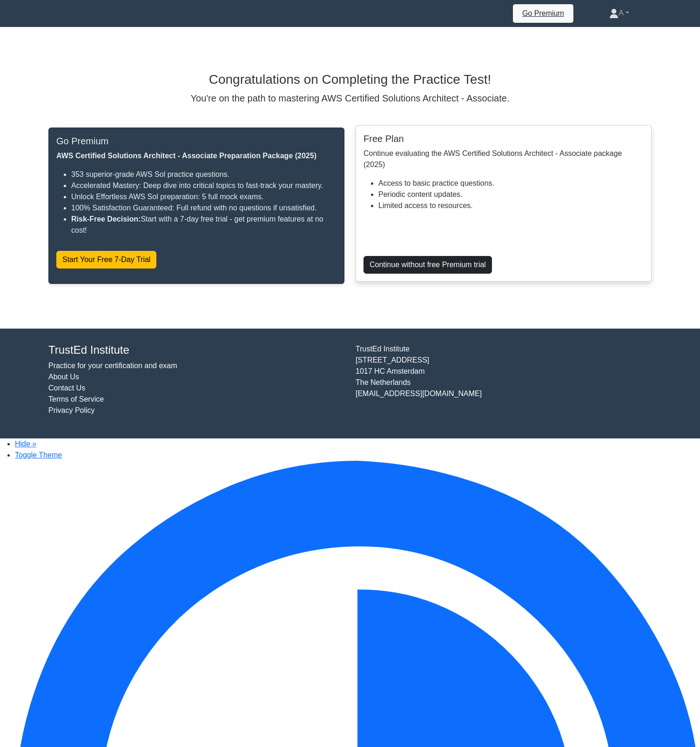  Describe the element at coordinates (72, 410) in the screenshot. I see `a: Privacy Policy` at that location.